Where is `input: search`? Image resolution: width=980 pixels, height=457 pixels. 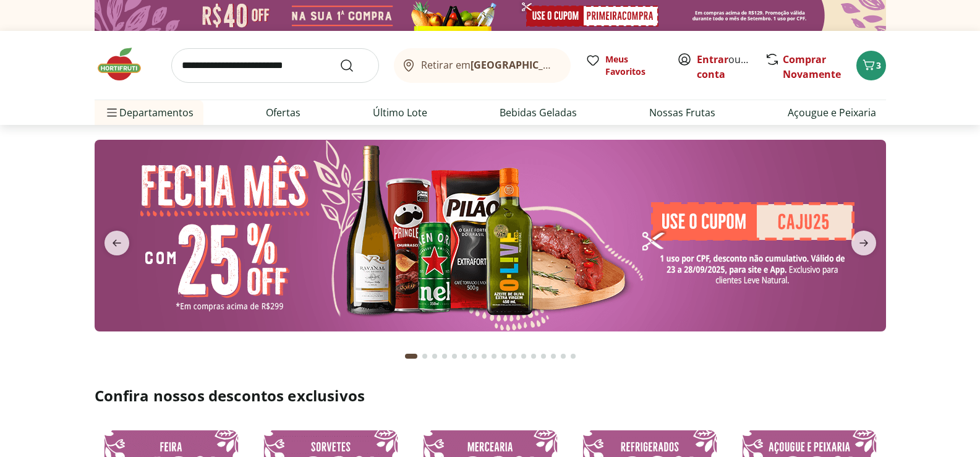 input: search is located at coordinates (275, 66).